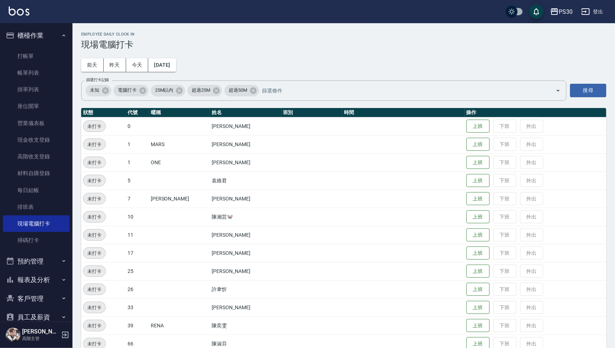 This screenshot has width=615, height=348. What do you see at coordinates (36, 157) in the screenshot?
I see `a: 高階收支登錄` at bounding box center [36, 157].